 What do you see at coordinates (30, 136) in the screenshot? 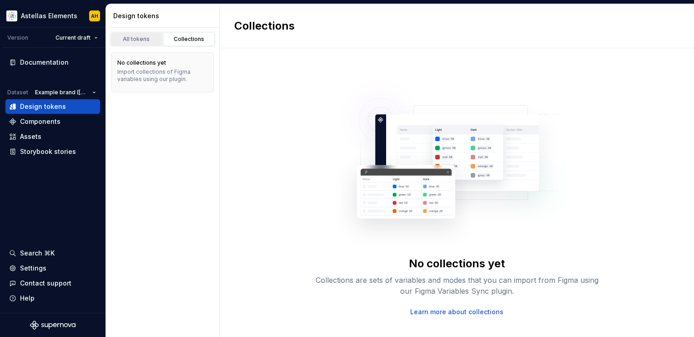
I see `div: Assets` at bounding box center [30, 136].